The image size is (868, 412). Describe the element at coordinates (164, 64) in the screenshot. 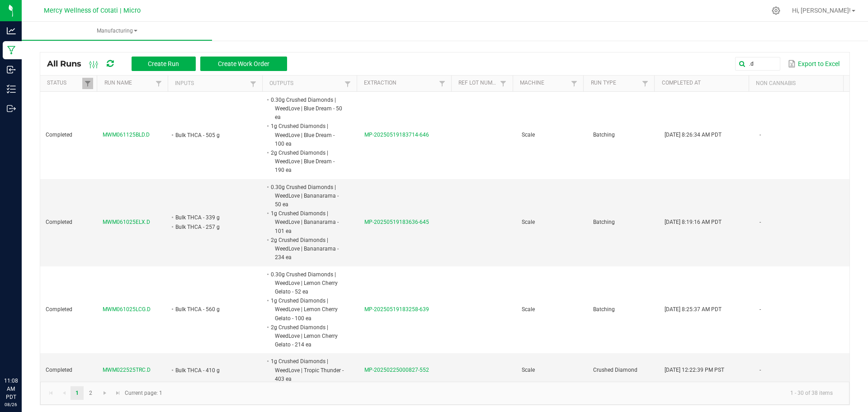

I see `span: Create Run` at that location.